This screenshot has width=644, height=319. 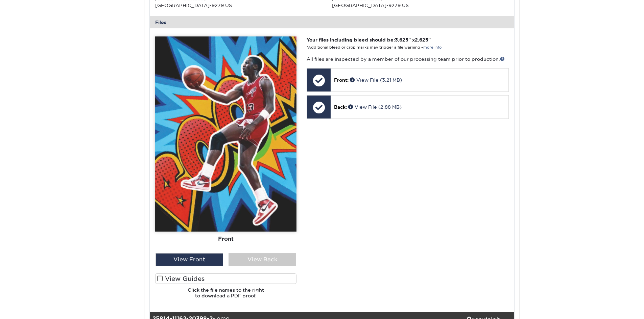 What do you see at coordinates (263, 260) in the screenshot?
I see `div: View Back` at bounding box center [263, 260].